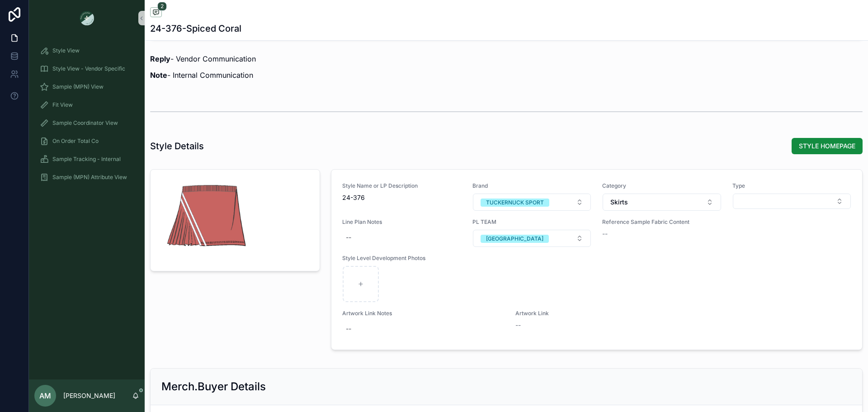 The image size is (868, 412). Describe the element at coordinates (87, 105) in the screenshot. I see `a: Fit View` at that location.